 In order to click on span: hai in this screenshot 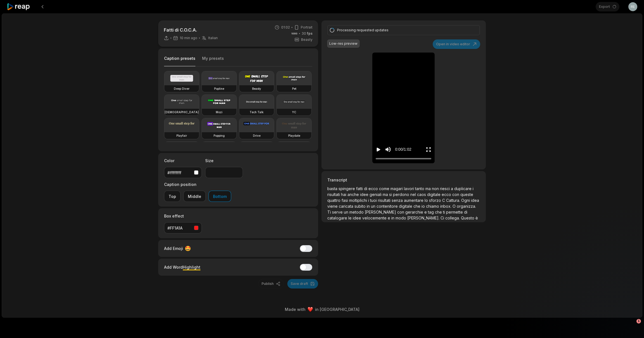, I will do `click(344, 194)`.